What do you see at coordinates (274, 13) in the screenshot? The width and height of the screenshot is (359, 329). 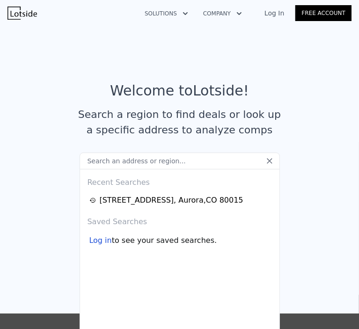 I see `a: Log In` at bounding box center [274, 13].